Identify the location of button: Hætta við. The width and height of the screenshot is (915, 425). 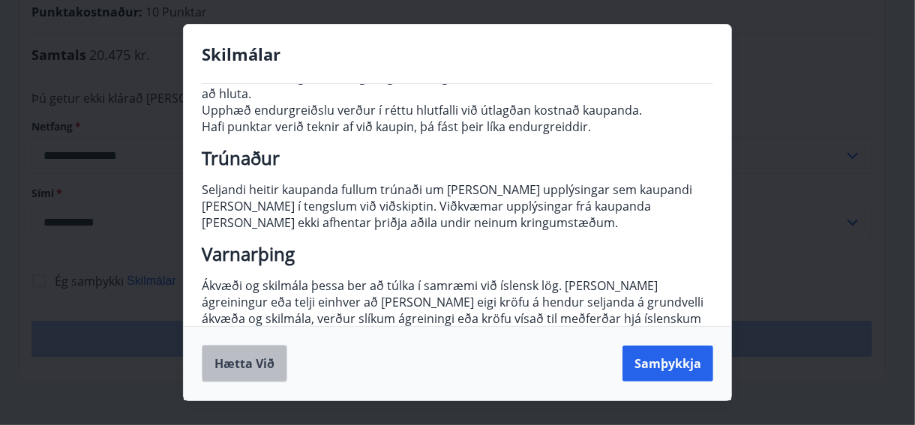
(244, 364).